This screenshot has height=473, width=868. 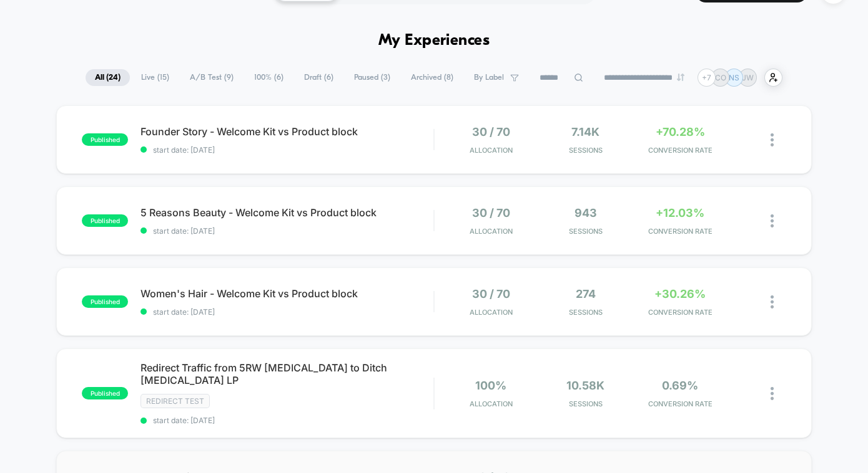 I want to click on span: 5 Reasons Beauty - Welcome Kit vs Product block, so click(x=287, y=212).